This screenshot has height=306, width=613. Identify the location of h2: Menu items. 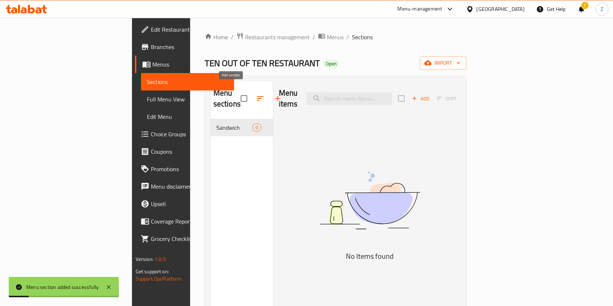
(288, 98).